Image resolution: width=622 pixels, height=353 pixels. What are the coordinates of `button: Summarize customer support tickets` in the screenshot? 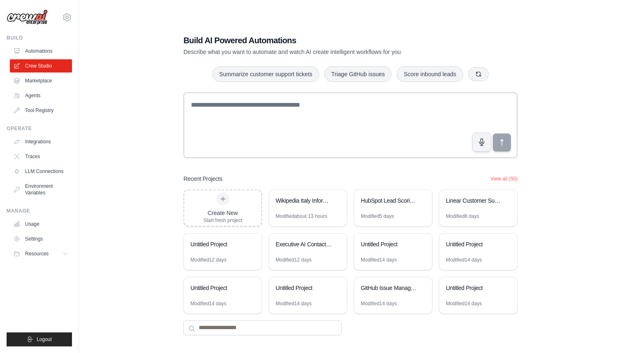 It's located at (266, 74).